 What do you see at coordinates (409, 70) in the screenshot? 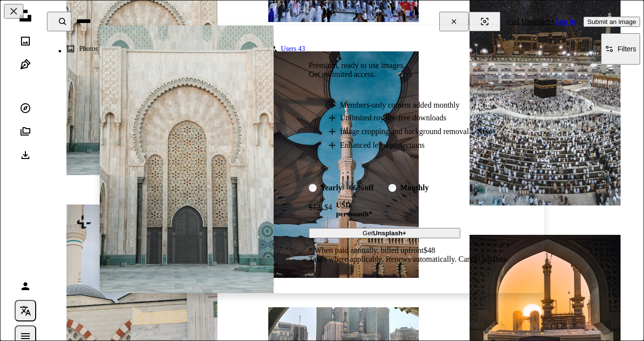
I see `h2: Premium, ready to use images. Get unlimited access.` at bounding box center [409, 70].